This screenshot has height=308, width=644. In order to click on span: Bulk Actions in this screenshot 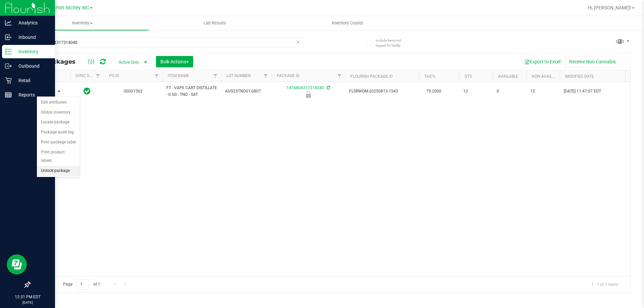, I will do `click(175, 62)`.